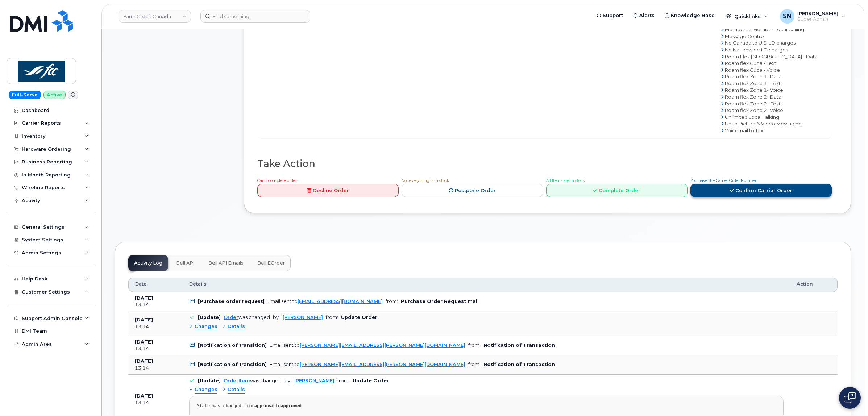  Describe the element at coordinates (817, 19) in the screenshot. I see `span: Super Admin` at that location.